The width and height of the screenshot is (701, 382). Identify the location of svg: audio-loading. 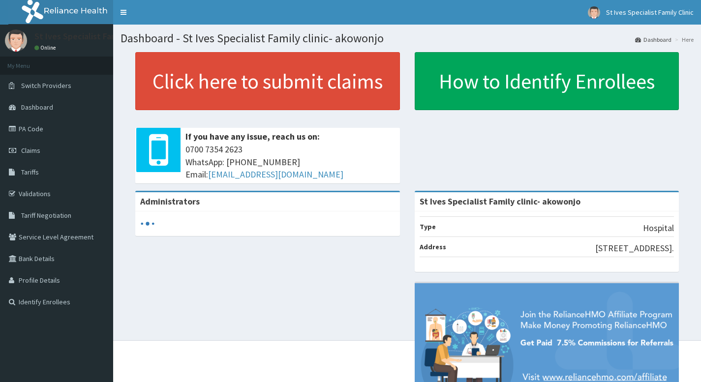
(148, 224).